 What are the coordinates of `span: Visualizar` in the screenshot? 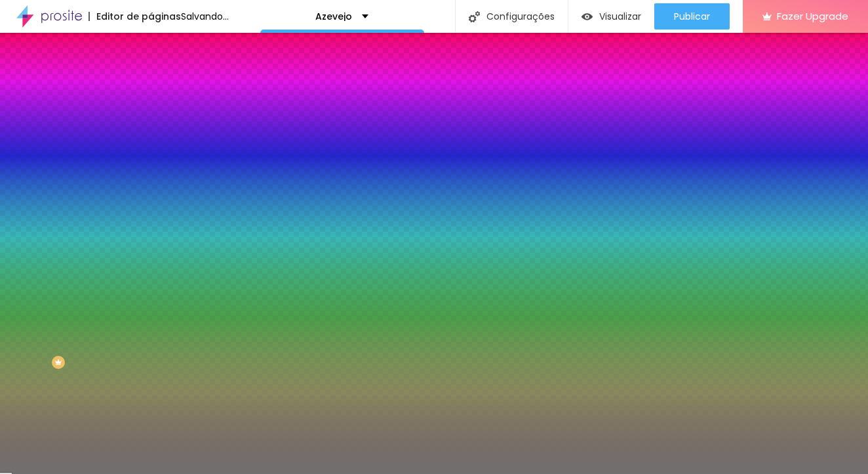 It's located at (620, 16).